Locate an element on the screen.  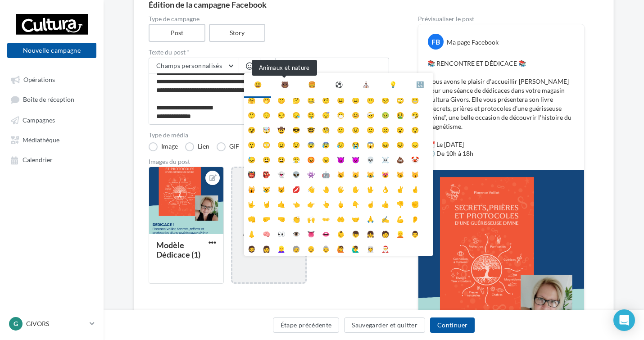
div: Animaux et nature is located at coordinates (284, 67).